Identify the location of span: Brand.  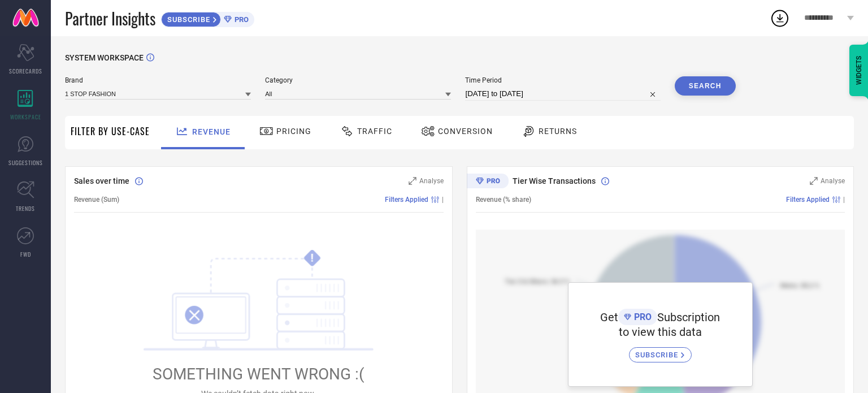
(158, 80).